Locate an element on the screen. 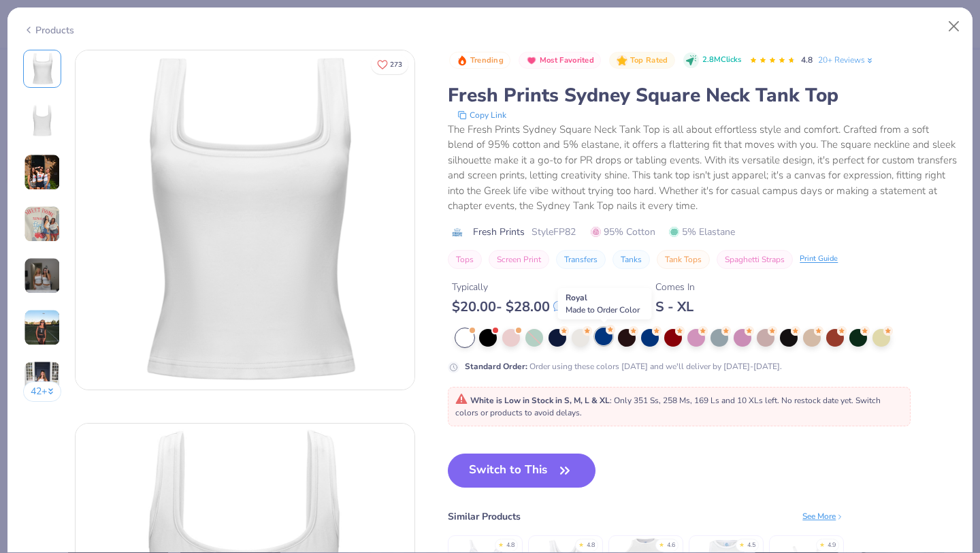 The image size is (980, 553). div: 4.5 is located at coordinates (752, 545).